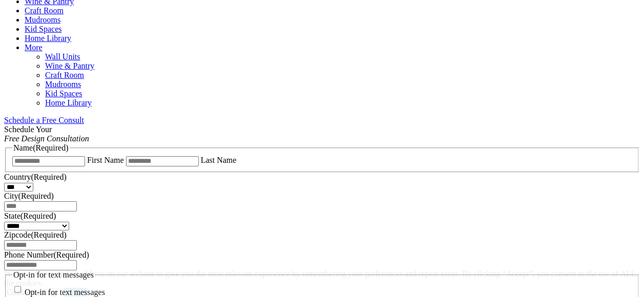 This screenshot has height=297, width=644. I want to click on label: Phone Number, so click(47, 254).